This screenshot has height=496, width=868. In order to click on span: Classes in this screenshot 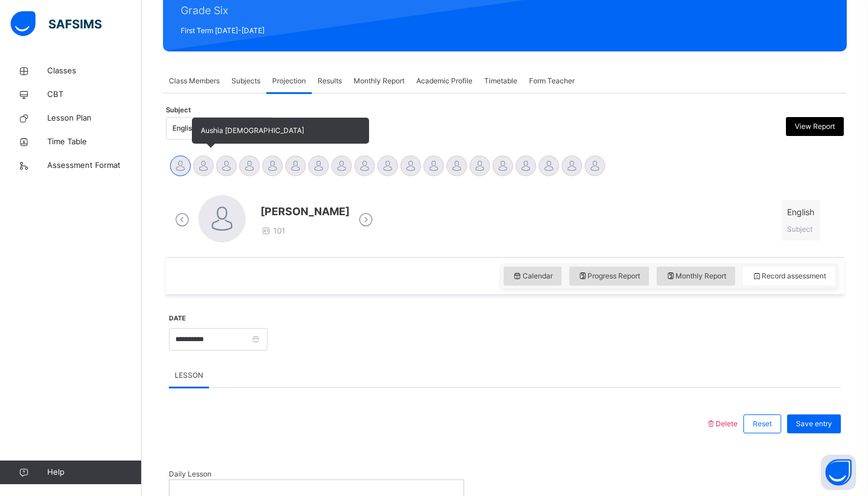, I will do `click(95, 71)`.